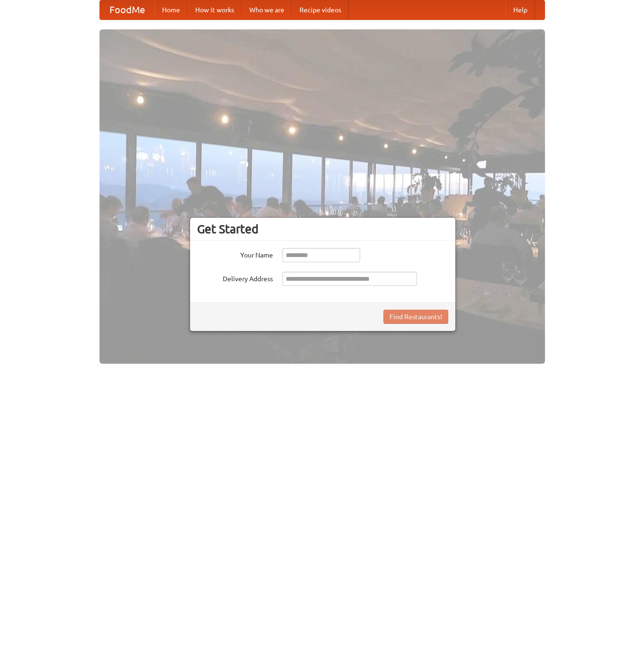 The image size is (644, 671). Describe the element at coordinates (171, 10) in the screenshot. I see `a: Home` at that location.